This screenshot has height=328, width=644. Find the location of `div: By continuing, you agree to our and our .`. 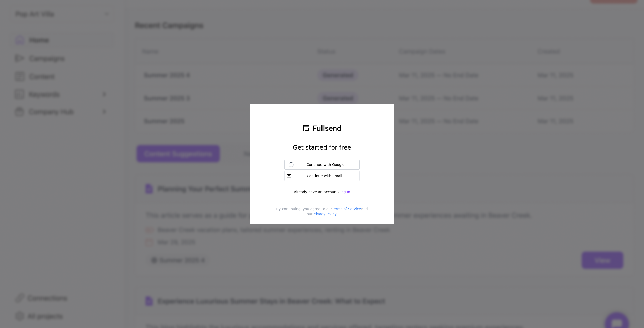

div: By continuing, you agree to our and our . is located at coordinates (322, 213).